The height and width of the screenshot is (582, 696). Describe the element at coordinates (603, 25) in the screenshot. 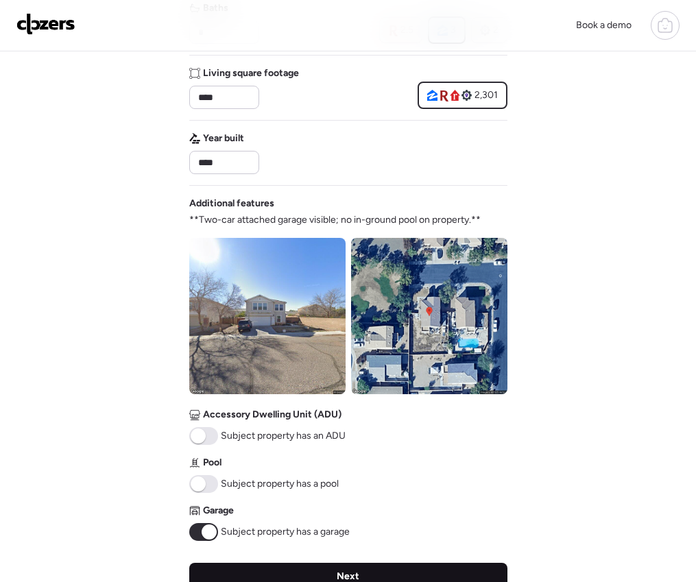

I see `span: Book a demo` at that location.